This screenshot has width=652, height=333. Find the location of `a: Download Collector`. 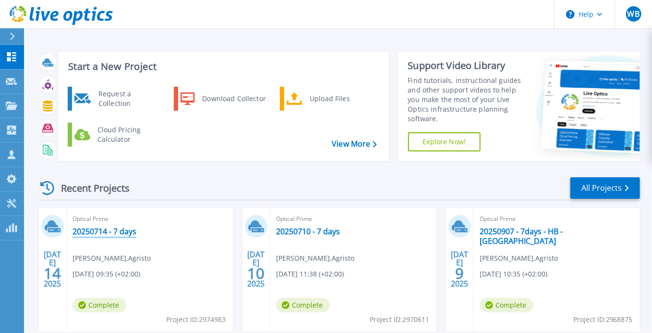

a: Download Collector is located at coordinates (223, 99).